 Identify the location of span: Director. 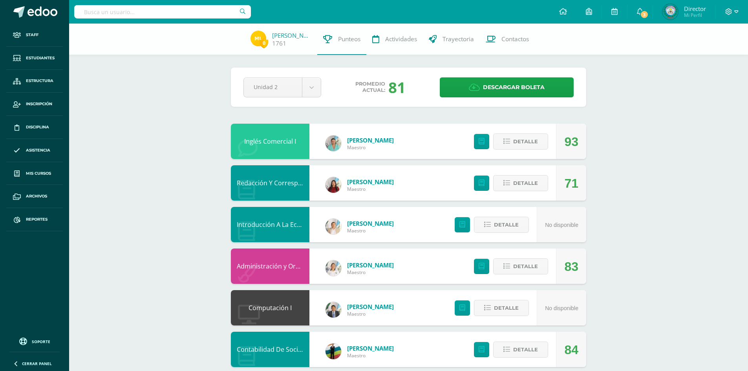
(695, 9).